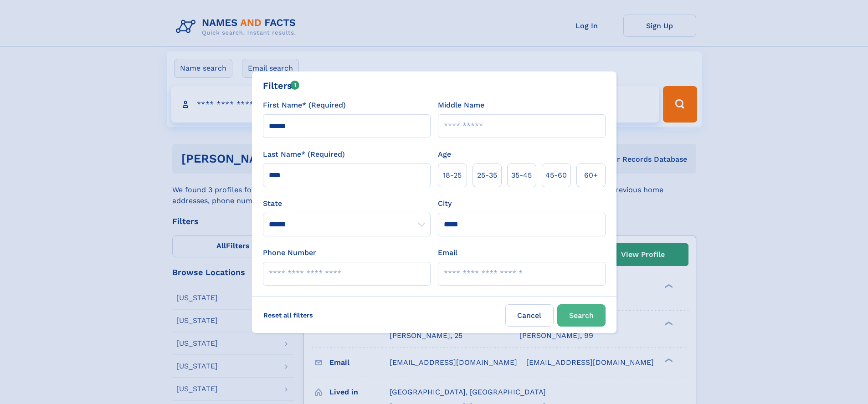 This screenshot has width=868, height=404. I want to click on label: Email, so click(447, 252).